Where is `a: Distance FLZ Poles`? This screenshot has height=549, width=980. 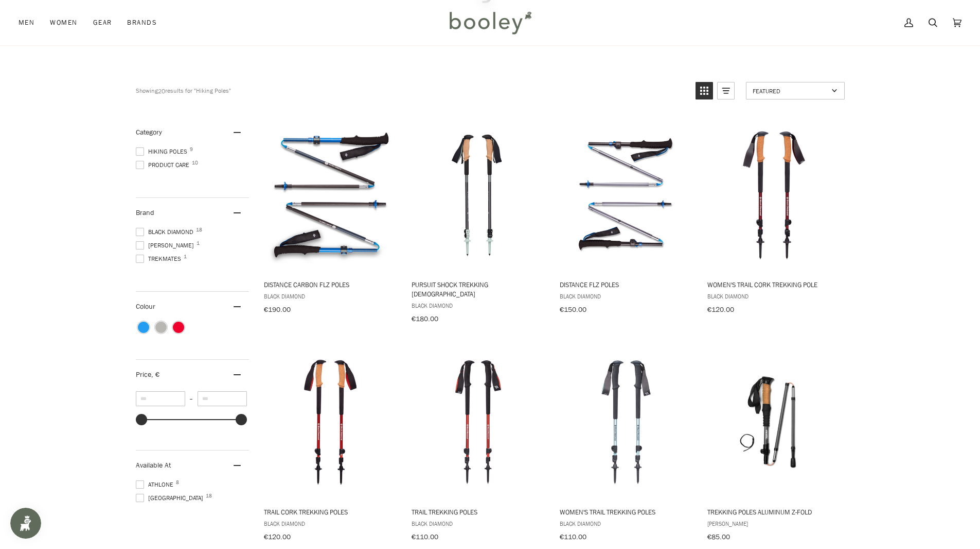 a: Distance FLZ Poles is located at coordinates (626, 217).